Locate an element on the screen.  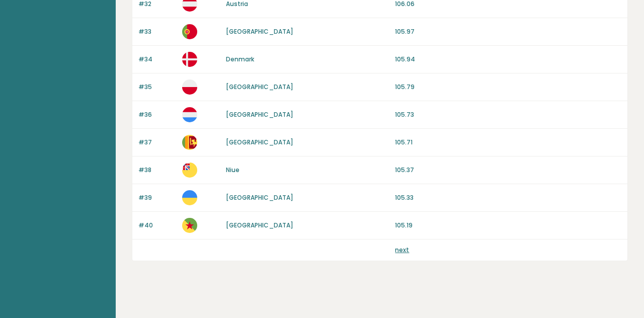
img: pt.svg is located at coordinates (190, 32).